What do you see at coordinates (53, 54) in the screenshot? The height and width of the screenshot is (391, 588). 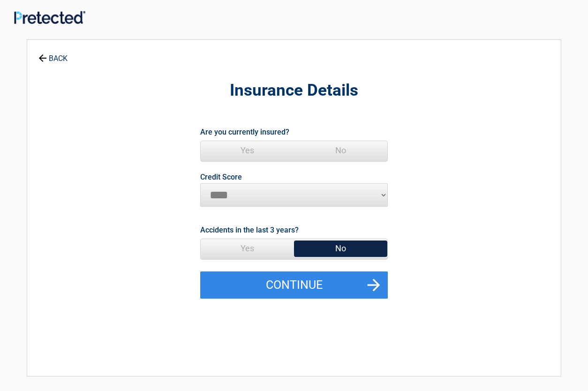 I see `a: BACK` at bounding box center [53, 54].